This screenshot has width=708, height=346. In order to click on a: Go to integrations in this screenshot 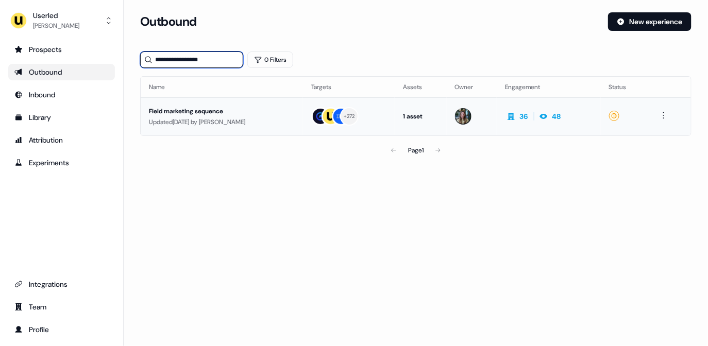, I will do `click(61, 284)`.